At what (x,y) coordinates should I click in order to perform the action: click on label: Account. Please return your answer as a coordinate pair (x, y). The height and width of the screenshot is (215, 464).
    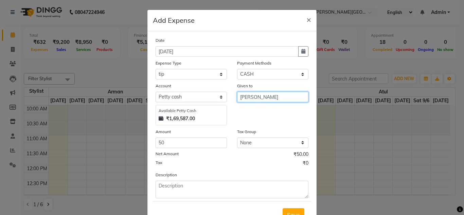
    Looking at the image, I should click on (164, 86).